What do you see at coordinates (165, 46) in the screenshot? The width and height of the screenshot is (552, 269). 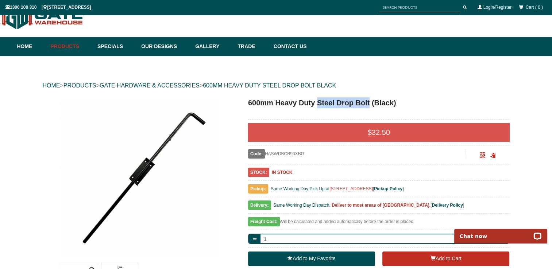 I see `a: Our Designs` at bounding box center [165, 46].